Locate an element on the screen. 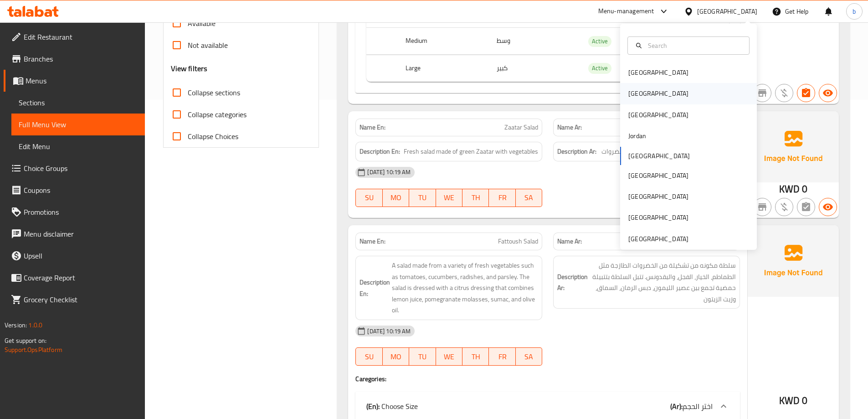 This screenshot has height=419, width=868. a: Menu disclaimer is located at coordinates (74, 234).